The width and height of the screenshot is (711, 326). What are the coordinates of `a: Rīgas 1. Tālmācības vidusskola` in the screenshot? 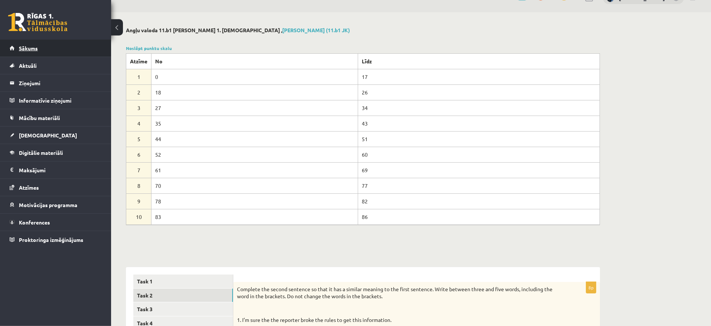 It's located at (38, 22).